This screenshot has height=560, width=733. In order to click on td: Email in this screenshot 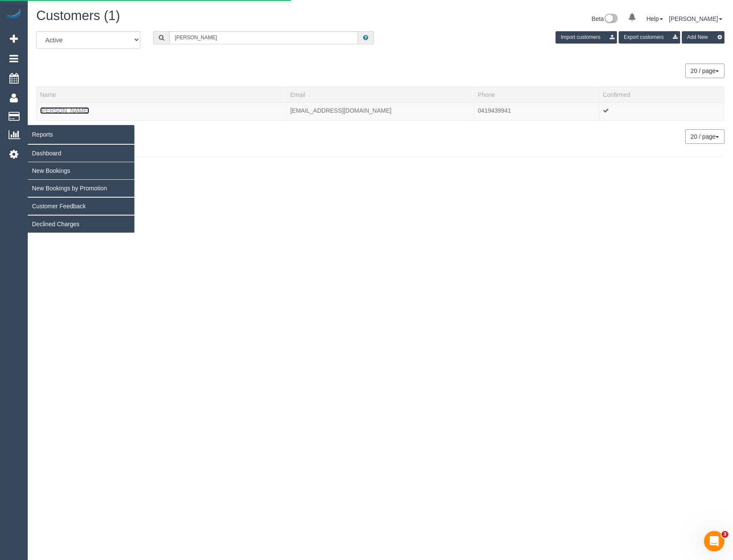, I will do `click(381, 111)`.